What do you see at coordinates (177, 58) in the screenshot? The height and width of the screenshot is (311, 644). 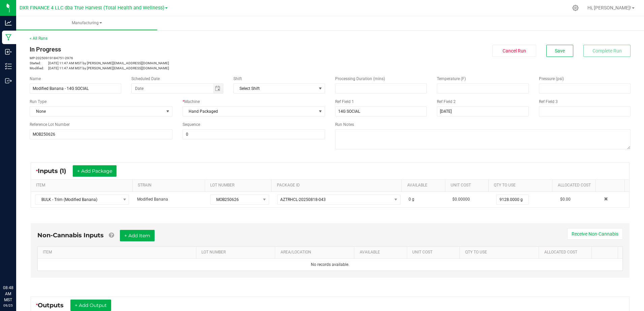 I see `p: MP-20250919184751-2976` at bounding box center [177, 58].